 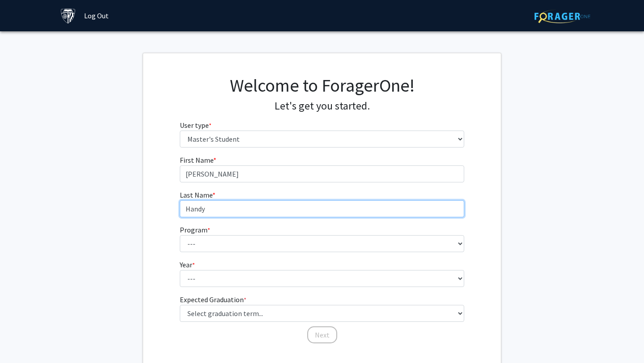 I want to click on img: ForagerOne Logo, so click(x=562, y=16).